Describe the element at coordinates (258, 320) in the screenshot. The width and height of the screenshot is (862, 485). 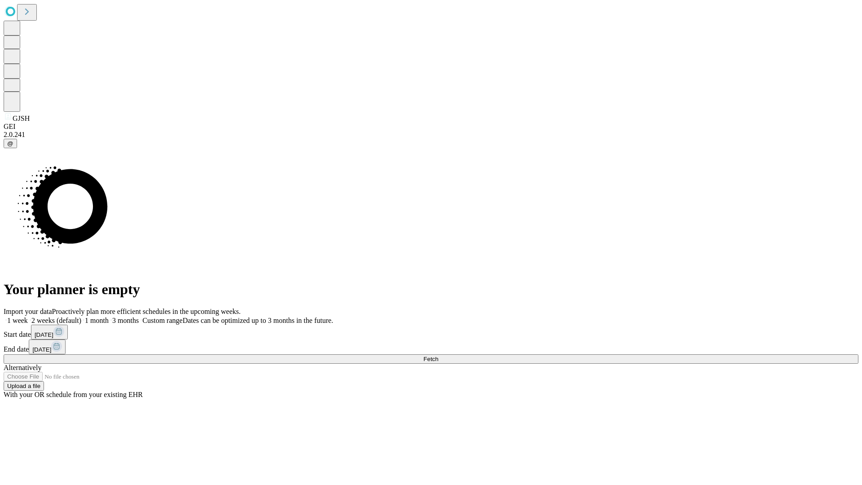
I see `span: Dates can be optimized up to 3 months in the future.` at that location.